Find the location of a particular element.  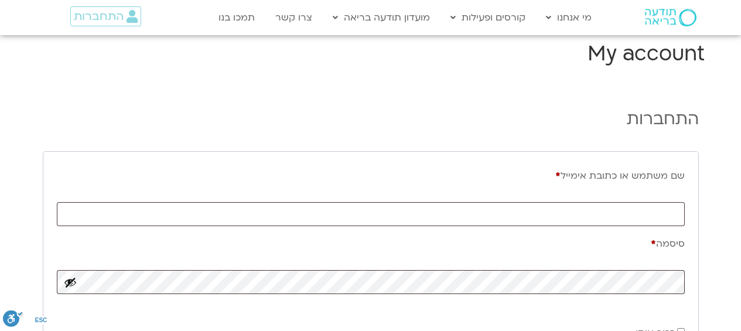

button: להציג סיסמה is located at coordinates (70, 282).